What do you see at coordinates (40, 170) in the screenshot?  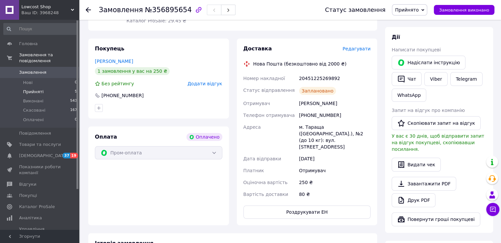 I see `span: Показники роботи компанії` at bounding box center [40, 170].